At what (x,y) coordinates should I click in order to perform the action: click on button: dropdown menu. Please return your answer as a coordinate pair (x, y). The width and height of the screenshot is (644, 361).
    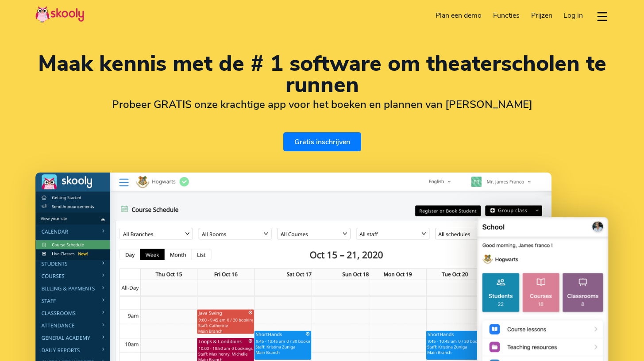
    Looking at the image, I should click on (602, 16).